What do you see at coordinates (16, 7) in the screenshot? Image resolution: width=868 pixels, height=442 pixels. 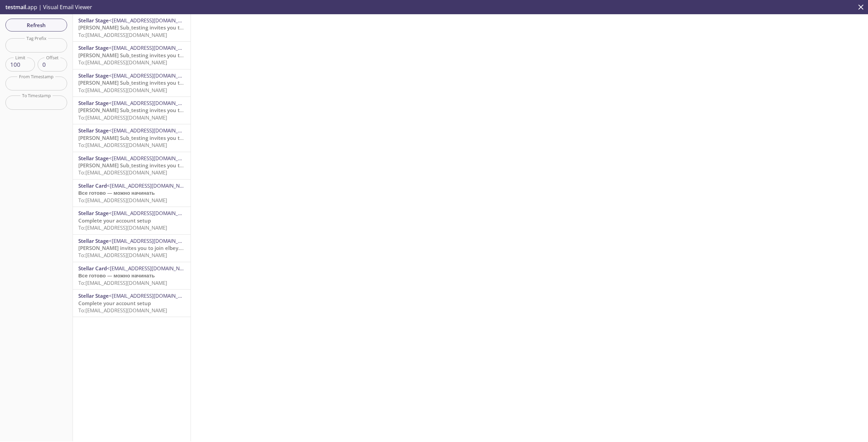 I see `span: testmail` at bounding box center [16, 7].